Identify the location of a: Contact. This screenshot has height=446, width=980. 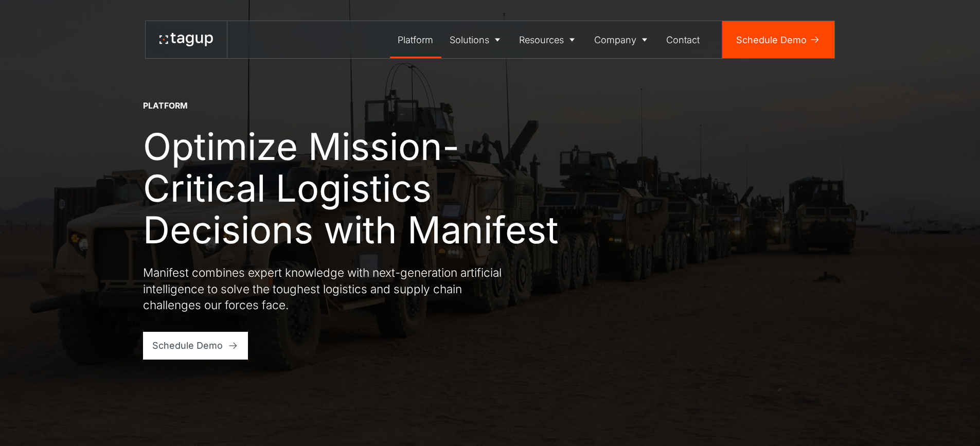
(683, 40).